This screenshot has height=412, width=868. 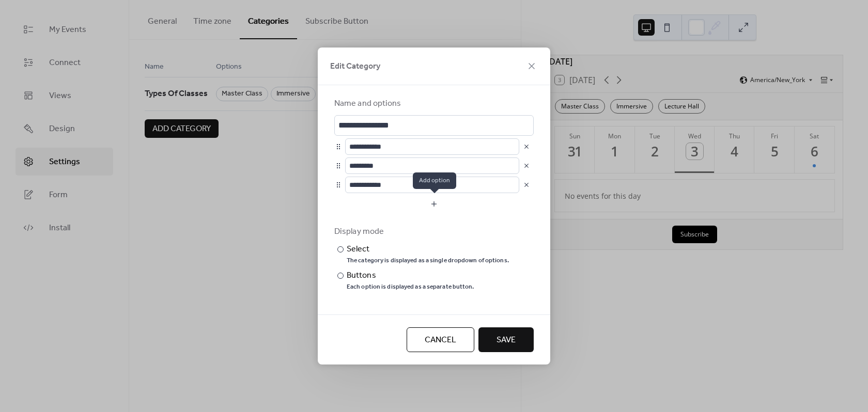 I want to click on span: Edit Category, so click(x=354, y=67).